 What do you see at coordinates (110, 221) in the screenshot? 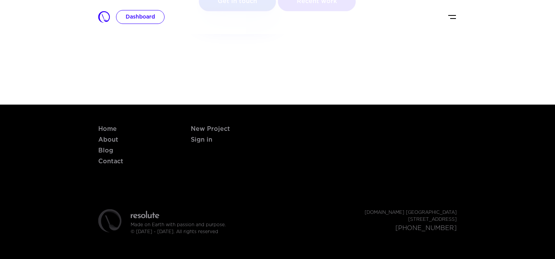
I see `img: icon_gray.svg` at bounding box center [110, 221].